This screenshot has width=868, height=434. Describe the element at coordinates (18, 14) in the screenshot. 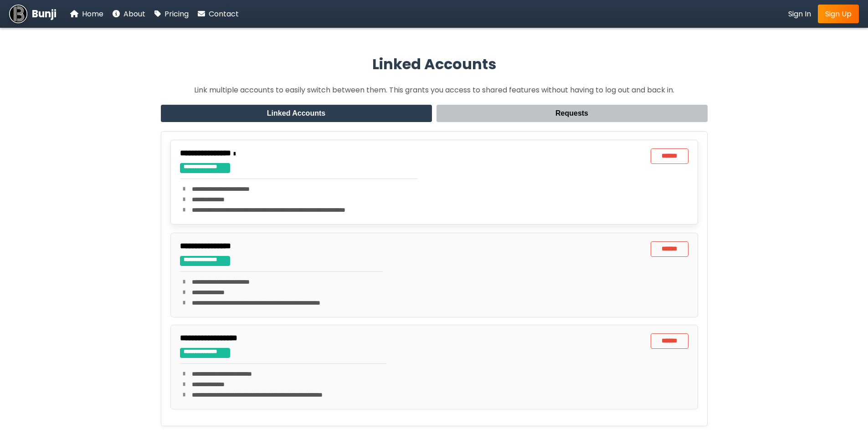

I see `img: Bunji Dental Referral Management` at that location.